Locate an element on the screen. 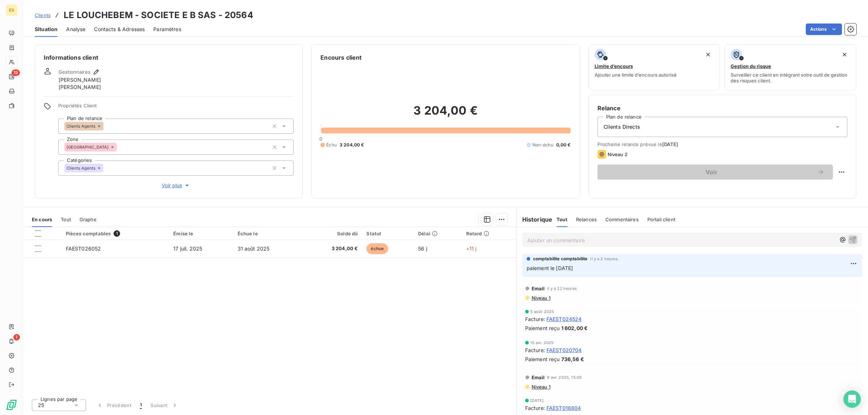  span: 1 602,00 € is located at coordinates (575, 328).